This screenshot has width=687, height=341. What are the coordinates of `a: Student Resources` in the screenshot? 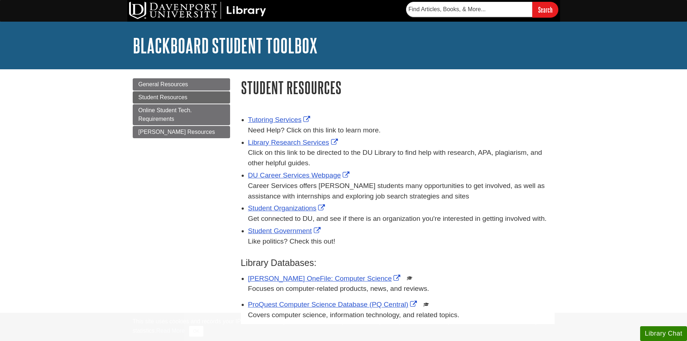 It's located at (181, 97).